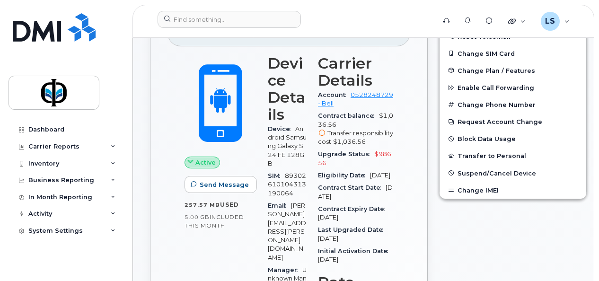  What do you see at coordinates (229, 19) in the screenshot?
I see `input: Find something...` at bounding box center [229, 19].